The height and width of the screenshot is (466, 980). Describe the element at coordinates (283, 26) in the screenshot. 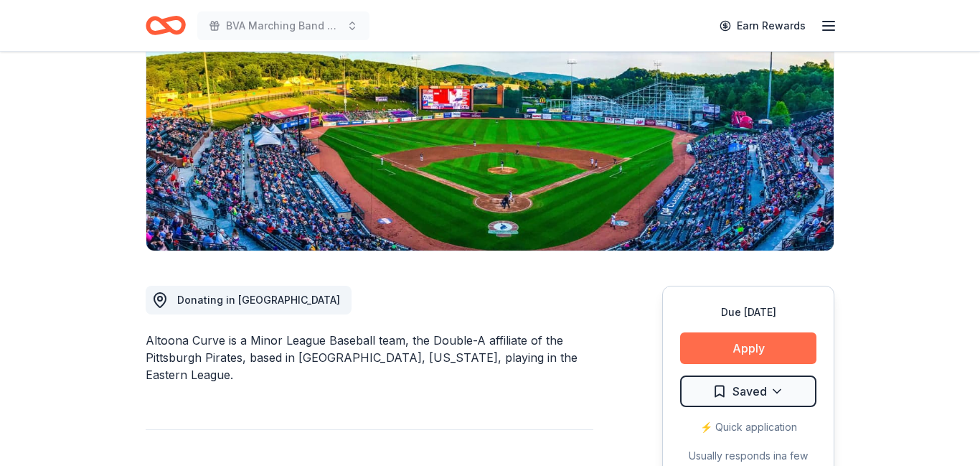

I see `span: BVA Marching Band Purse Bash` at that location.